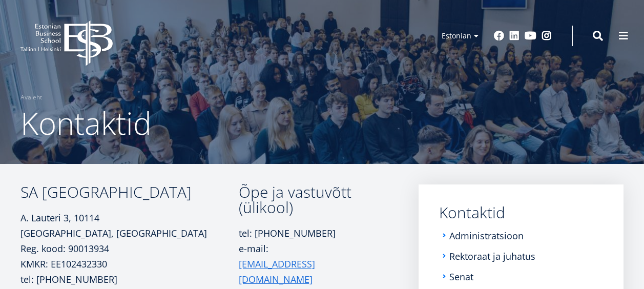 The width and height of the screenshot is (644, 289). I want to click on a: Youtube, so click(530, 36).